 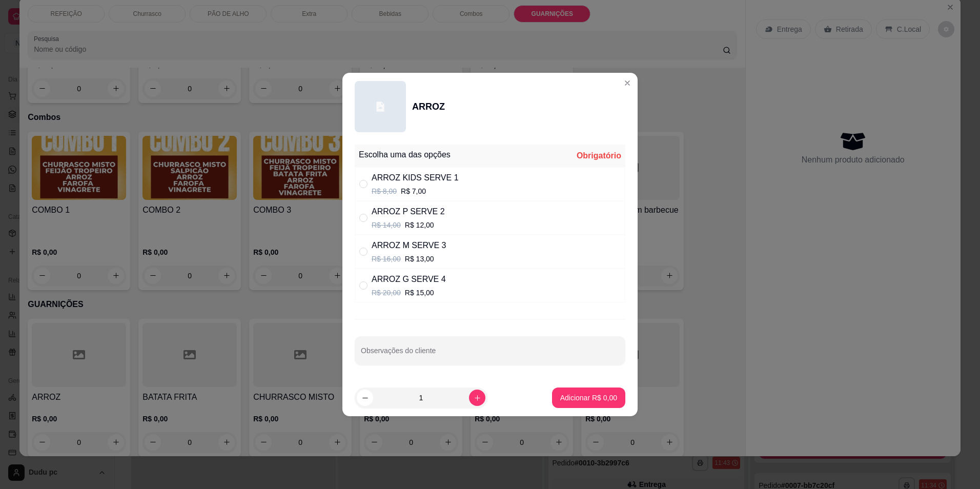 What do you see at coordinates (599, 156) in the screenshot?
I see `div: Obrigatório` at bounding box center [599, 156].